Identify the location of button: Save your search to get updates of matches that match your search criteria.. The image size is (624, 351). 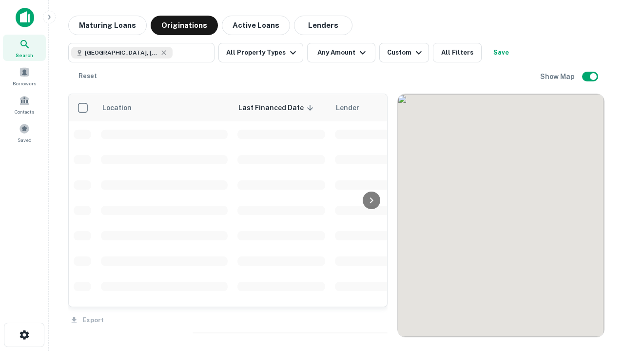
(501, 53).